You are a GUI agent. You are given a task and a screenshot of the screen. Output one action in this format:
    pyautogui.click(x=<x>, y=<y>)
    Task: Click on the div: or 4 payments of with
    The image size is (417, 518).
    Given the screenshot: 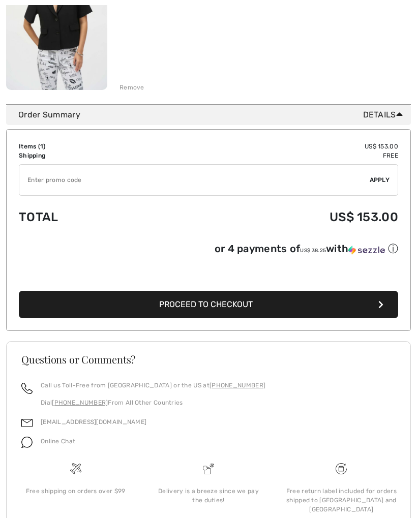 What is the action you would take?
    pyautogui.click(x=306, y=249)
    